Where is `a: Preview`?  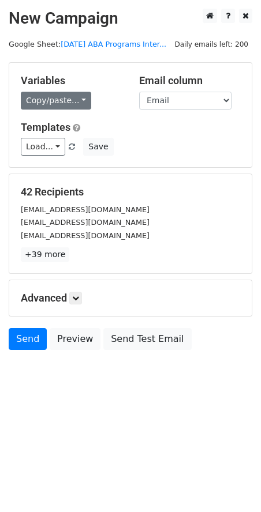
a: Preview is located at coordinates (75, 339).